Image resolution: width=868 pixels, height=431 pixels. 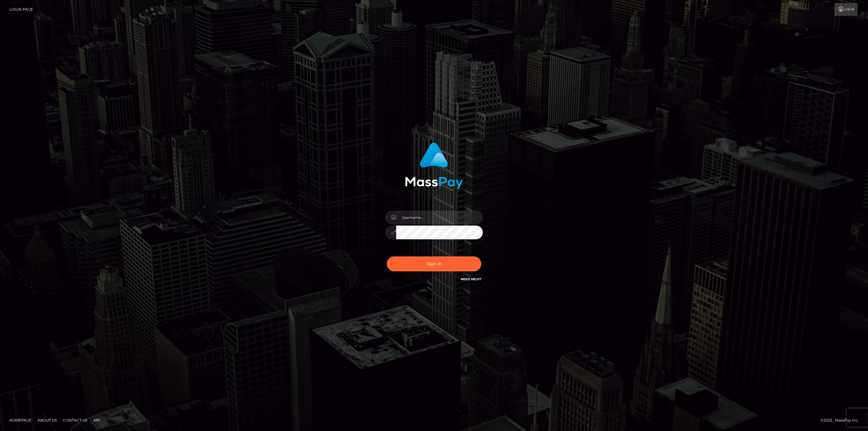 I want to click on a: Login Page, so click(x=21, y=9).